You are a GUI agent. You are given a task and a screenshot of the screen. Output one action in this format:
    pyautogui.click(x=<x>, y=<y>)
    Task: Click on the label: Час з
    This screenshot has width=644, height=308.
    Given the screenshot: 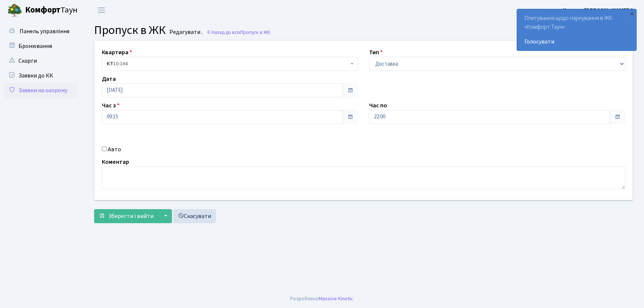 What is the action you would take?
    pyautogui.click(x=111, y=105)
    